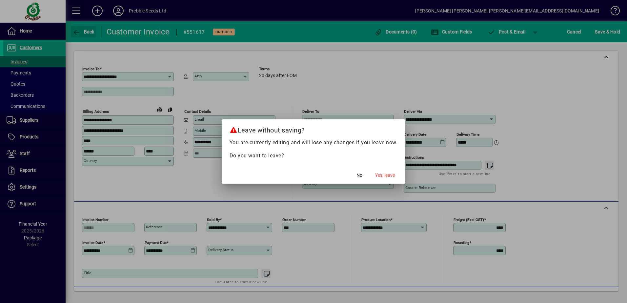 The width and height of the screenshot is (627, 303). I want to click on p: You are currently editing and will lose any changes if you leave now., so click(314, 143).